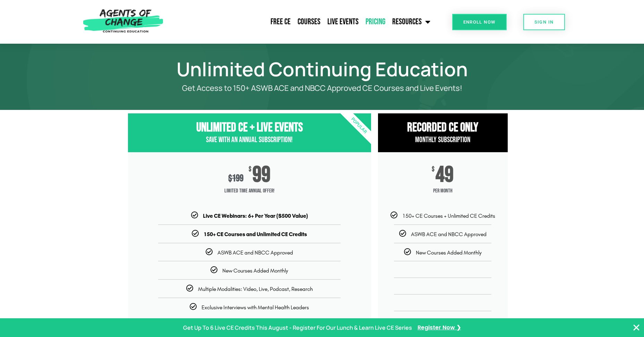 This screenshot has width=644, height=337. Describe the element at coordinates (343, 22) in the screenshot. I see `a: Live Events` at that location.